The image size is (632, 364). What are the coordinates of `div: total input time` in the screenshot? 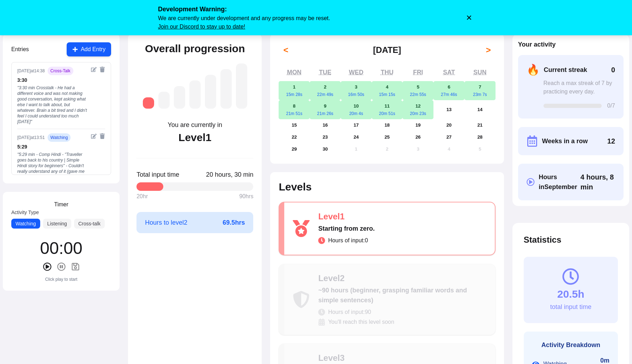 It's located at (571, 307).